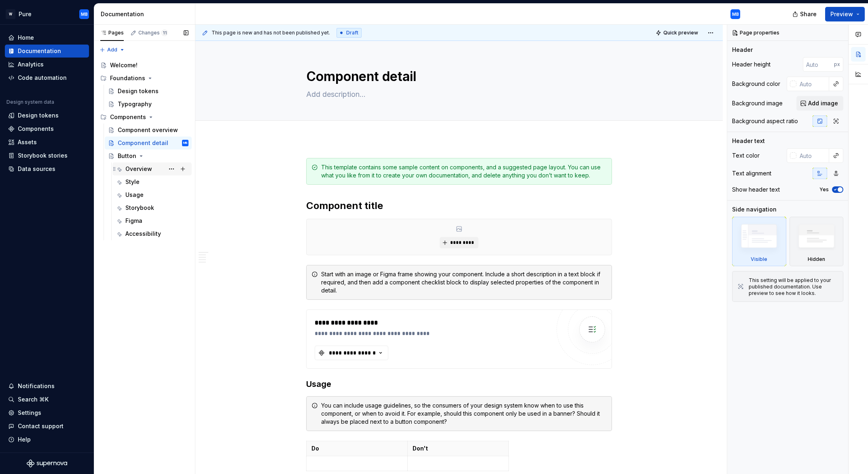 This screenshot has width=868, height=474. Describe the element at coordinates (805, 14) in the screenshot. I see `button: Share` at that location.